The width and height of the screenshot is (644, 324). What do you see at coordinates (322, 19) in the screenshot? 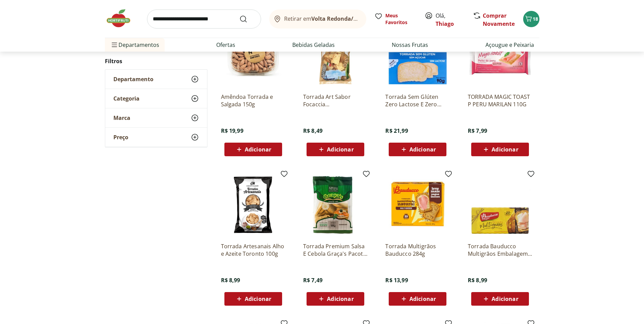
I see `span: Retirar em` at bounding box center [322, 19].